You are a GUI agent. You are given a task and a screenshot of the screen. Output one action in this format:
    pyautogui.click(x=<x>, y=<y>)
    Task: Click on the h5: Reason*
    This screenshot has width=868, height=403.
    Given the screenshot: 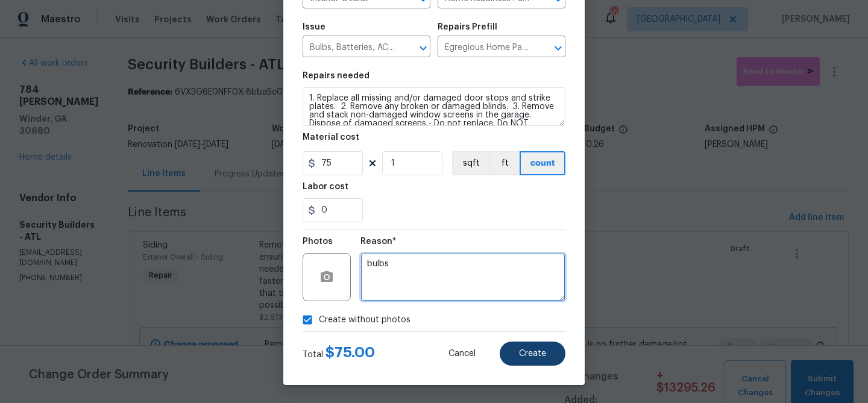 What is the action you would take?
    pyautogui.click(x=378, y=242)
    